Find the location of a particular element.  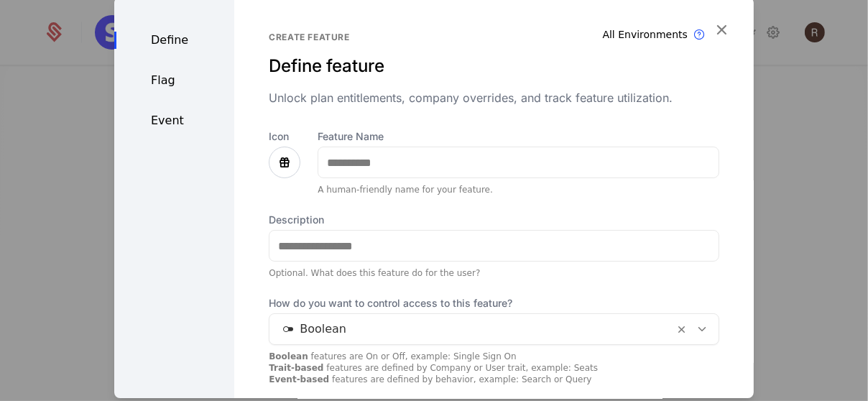

div: Event is located at coordinates (174, 120).